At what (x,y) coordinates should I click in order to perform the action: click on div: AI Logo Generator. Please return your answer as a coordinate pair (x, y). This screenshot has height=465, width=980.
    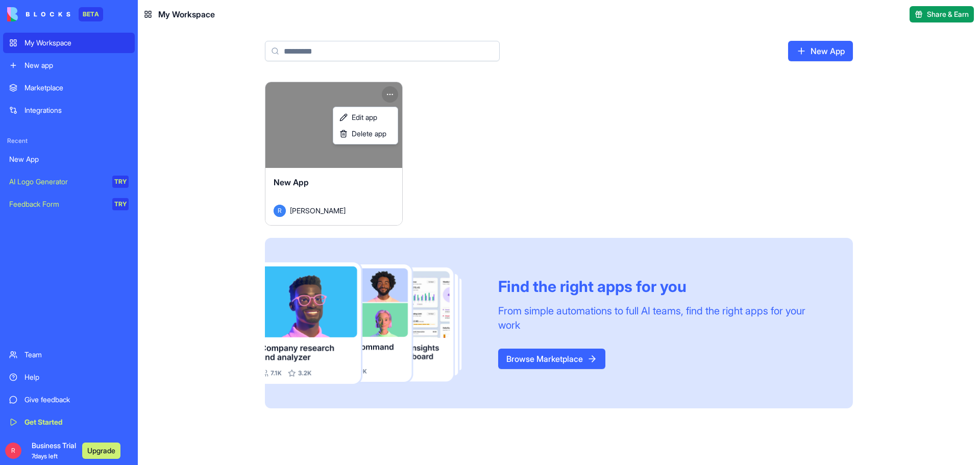
    Looking at the image, I should click on (57, 182).